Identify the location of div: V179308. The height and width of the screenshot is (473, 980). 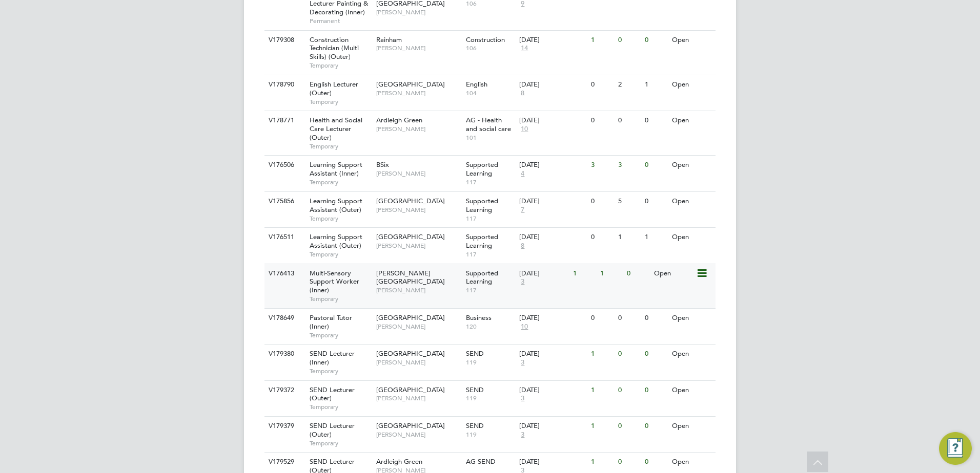
(284, 40).